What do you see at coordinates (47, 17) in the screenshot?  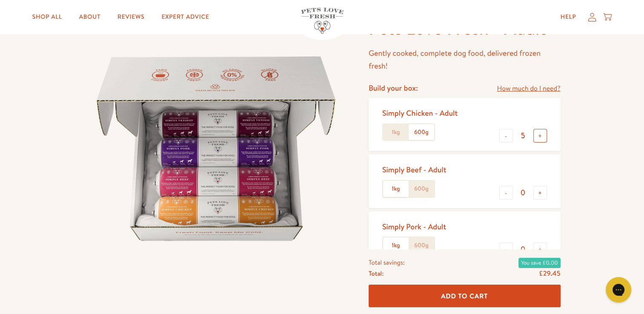 I see `a: Shop All` at bounding box center [47, 17].